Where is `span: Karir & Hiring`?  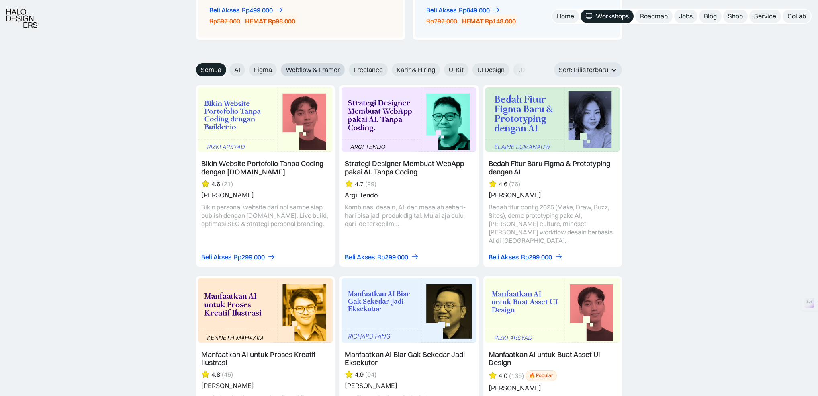
span: Karir & Hiring is located at coordinates (416, 70).